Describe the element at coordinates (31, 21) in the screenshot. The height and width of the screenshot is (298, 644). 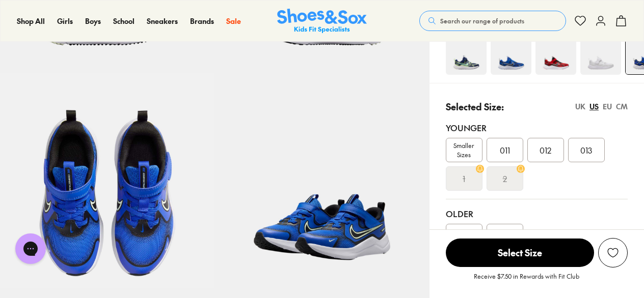
I see `a: Shop All` at that location.